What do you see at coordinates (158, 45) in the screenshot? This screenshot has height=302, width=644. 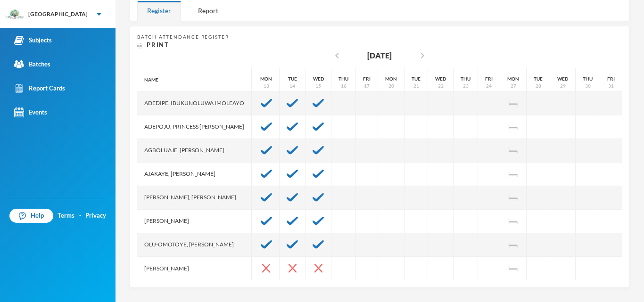 I see `span: Print` at bounding box center [158, 45].